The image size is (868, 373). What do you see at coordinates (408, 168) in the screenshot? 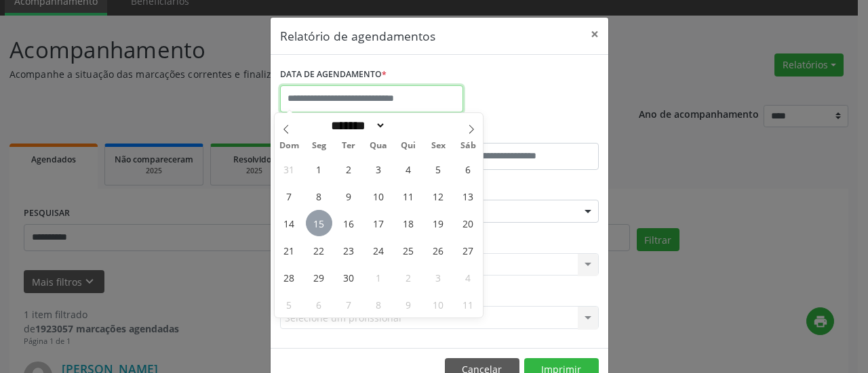
I see `span: Setembro 4, 2025` at bounding box center [408, 168].